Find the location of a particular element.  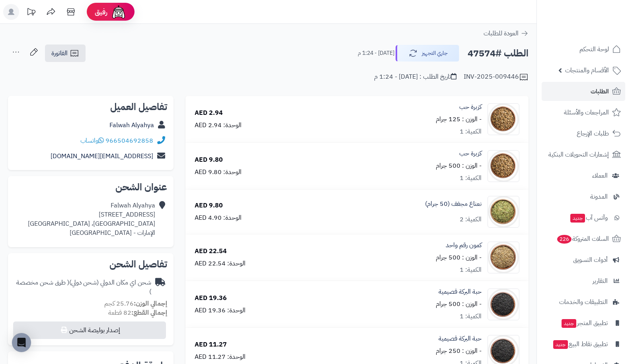

a: المراجعات والأسئلة is located at coordinates (583, 113).